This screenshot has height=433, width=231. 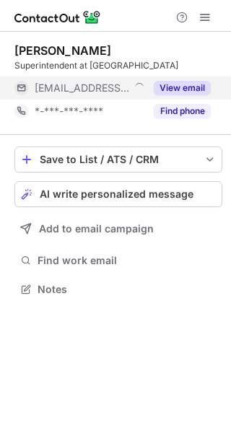 I want to click on span: Add to email campaign, so click(x=96, y=229).